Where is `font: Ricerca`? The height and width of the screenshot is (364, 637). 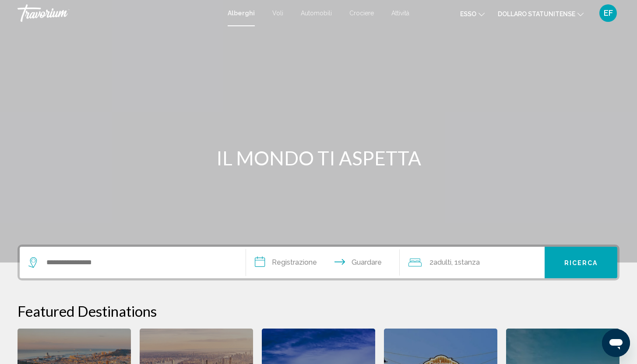
font: Ricerca is located at coordinates (581, 263).